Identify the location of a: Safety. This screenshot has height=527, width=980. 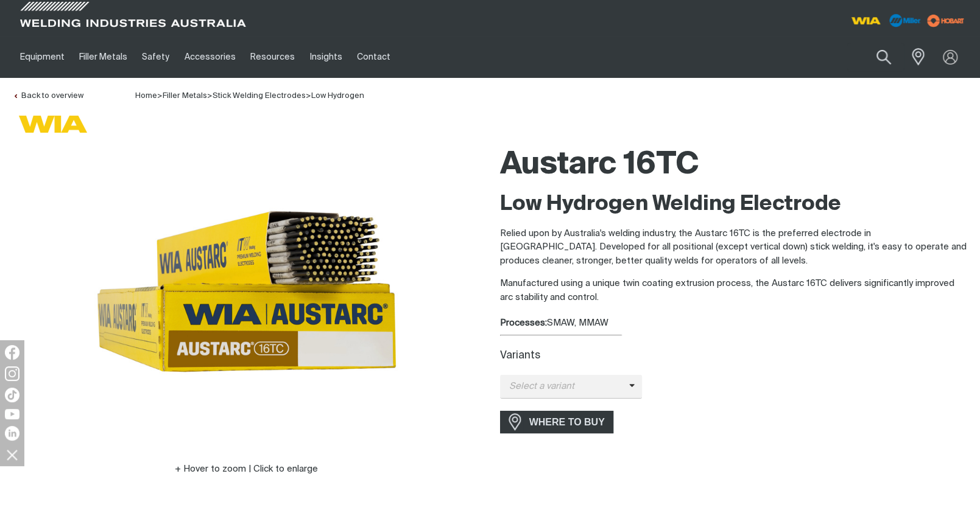
(156, 57).